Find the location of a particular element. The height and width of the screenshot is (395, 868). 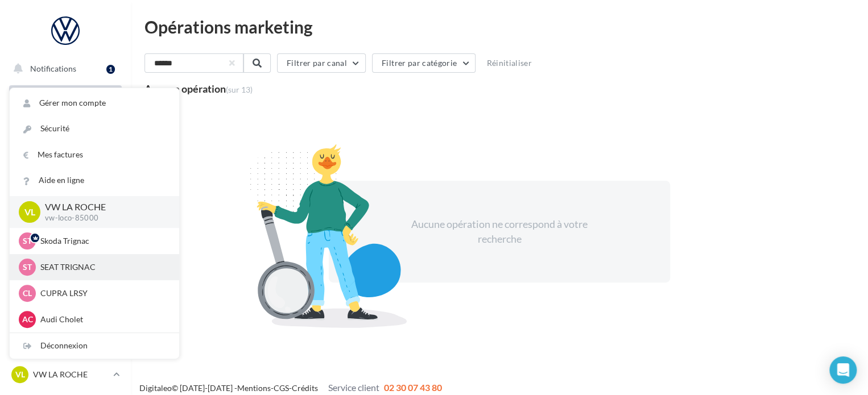

p: Audi Cholet is located at coordinates (103, 320).